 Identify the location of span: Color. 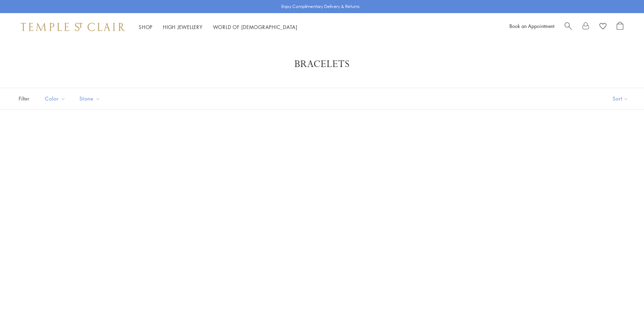
(55, 98).